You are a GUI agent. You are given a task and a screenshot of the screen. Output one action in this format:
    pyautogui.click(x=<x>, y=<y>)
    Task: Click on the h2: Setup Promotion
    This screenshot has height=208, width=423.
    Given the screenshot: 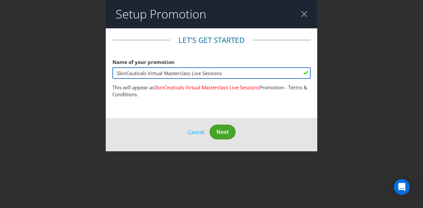 What is the action you would take?
    pyautogui.click(x=161, y=14)
    